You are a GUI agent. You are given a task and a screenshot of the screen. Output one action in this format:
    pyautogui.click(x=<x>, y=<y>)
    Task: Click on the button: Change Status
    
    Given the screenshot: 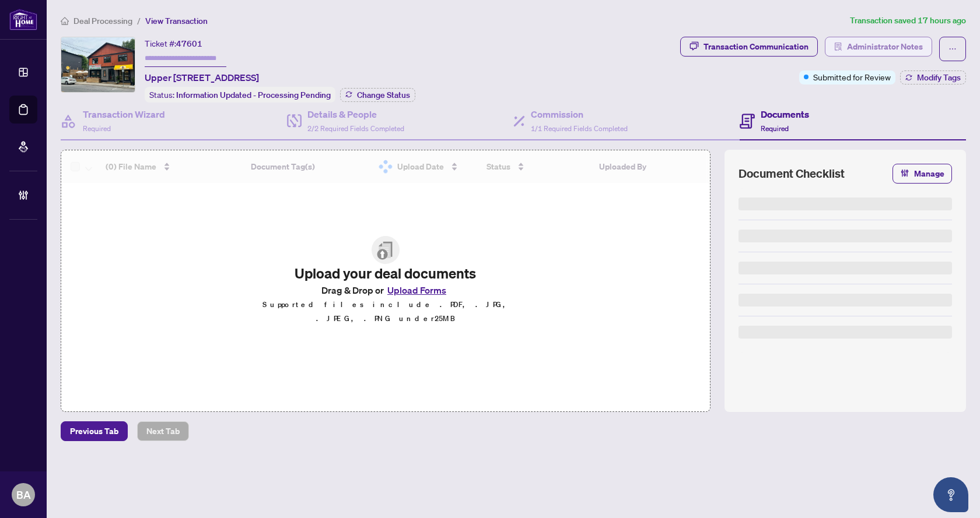 What is the action you would take?
    pyautogui.click(x=377, y=95)
    